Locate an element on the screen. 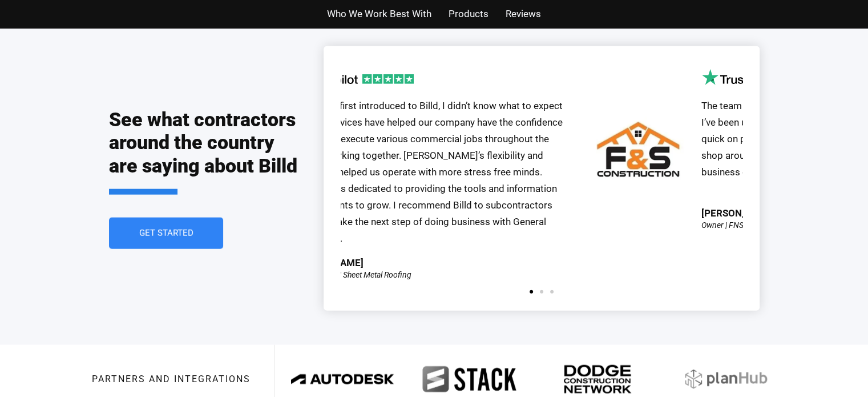 The height and width of the screenshot is (397, 868). h2: See what contractors around the country are saying about Billd is located at coordinates (205, 152).